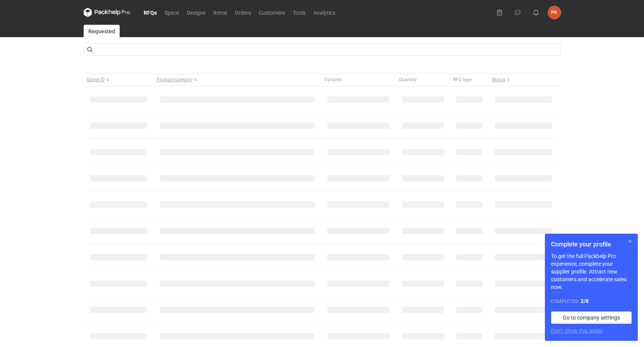  Describe the element at coordinates (524, 80) in the screenshot. I see `button: Status` at that location.